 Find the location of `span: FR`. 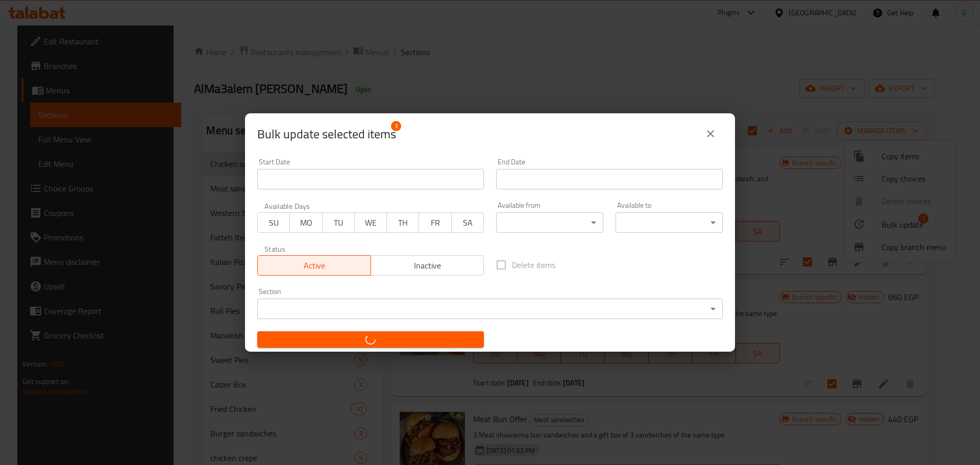

span: FR is located at coordinates (434, 223).